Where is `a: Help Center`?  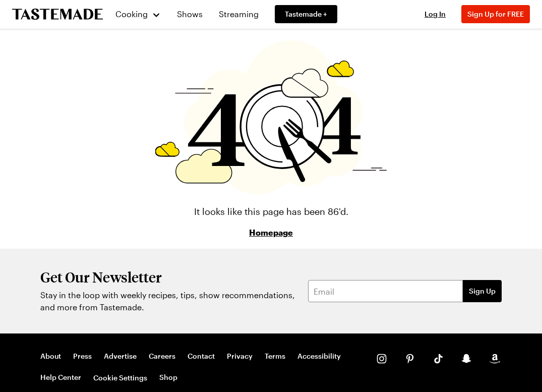
a: Help Center is located at coordinates (61, 377).